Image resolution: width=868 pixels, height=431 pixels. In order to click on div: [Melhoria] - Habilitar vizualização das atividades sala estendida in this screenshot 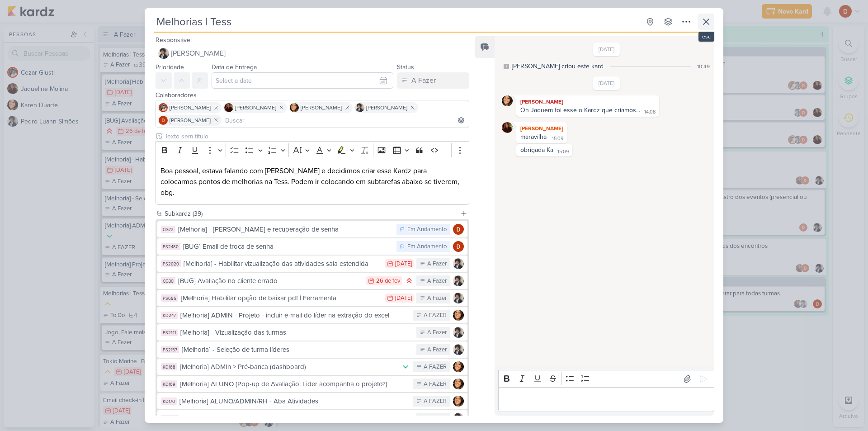, I will do `click(282, 263)`.